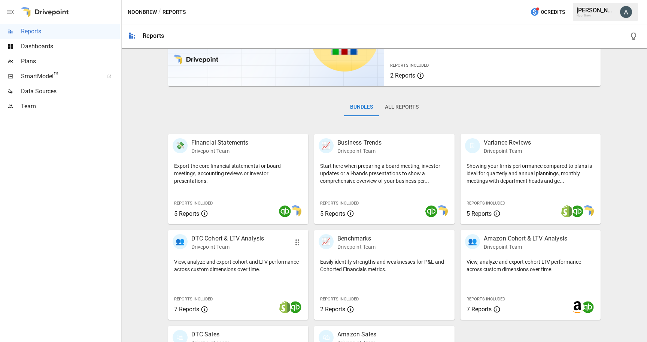 The width and height of the screenshot is (647, 342). Describe the element at coordinates (228, 239) in the screenshot. I see `p: DTC Cohort & LTV Analysis` at that location.